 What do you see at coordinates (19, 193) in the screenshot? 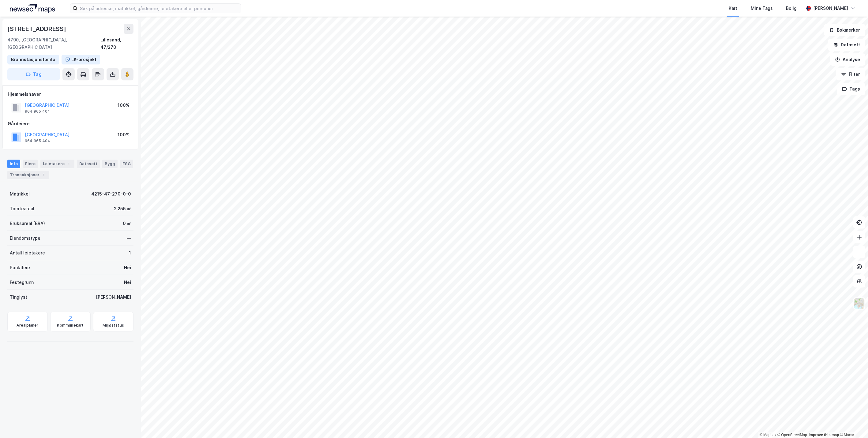
I see `div: Matrikkel` at bounding box center [19, 193].